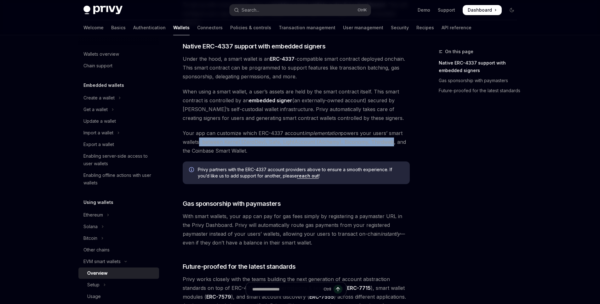 The height and width of the screenshot is (304, 600). What do you see at coordinates (90, 227) in the screenshot?
I see `div: Solana` at bounding box center [90, 227].